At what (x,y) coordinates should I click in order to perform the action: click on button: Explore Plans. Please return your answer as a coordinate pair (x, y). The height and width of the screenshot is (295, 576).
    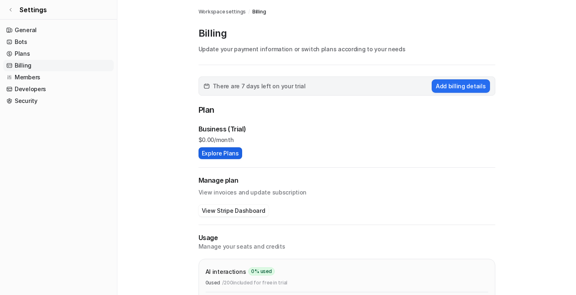
    Looking at the image, I should click on (220, 153).